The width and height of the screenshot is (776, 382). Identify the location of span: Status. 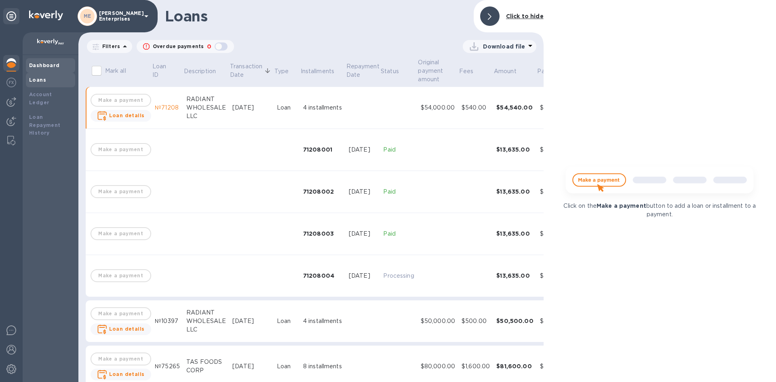
(390, 71).